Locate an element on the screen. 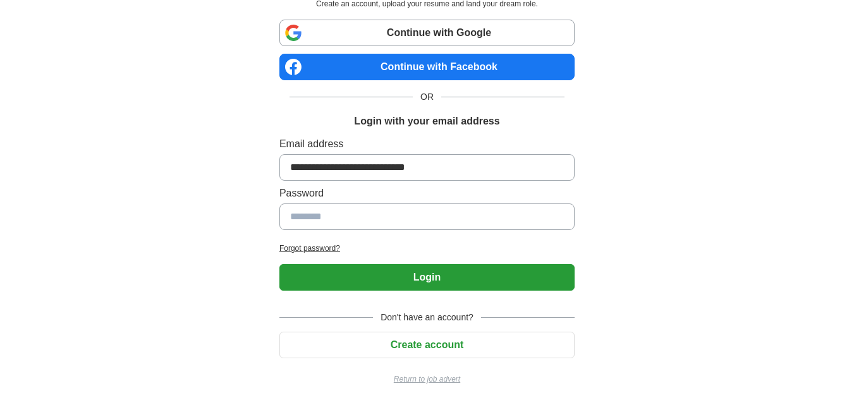  label: Email address is located at coordinates (426, 144).